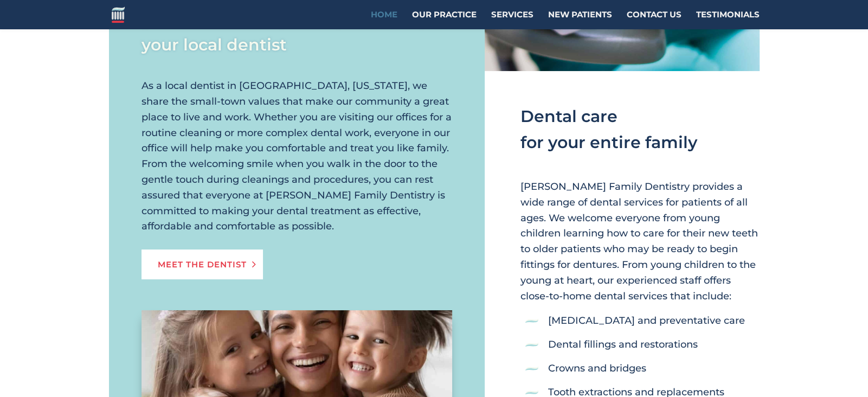  What do you see at coordinates (654, 20) in the screenshot?
I see `a: Contact Us` at bounding box center [654, 20].